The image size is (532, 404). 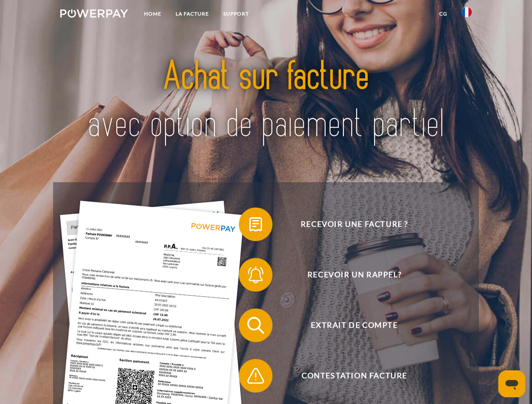 I want to click on span: Contestation Facture, so click(x=354, y=376).